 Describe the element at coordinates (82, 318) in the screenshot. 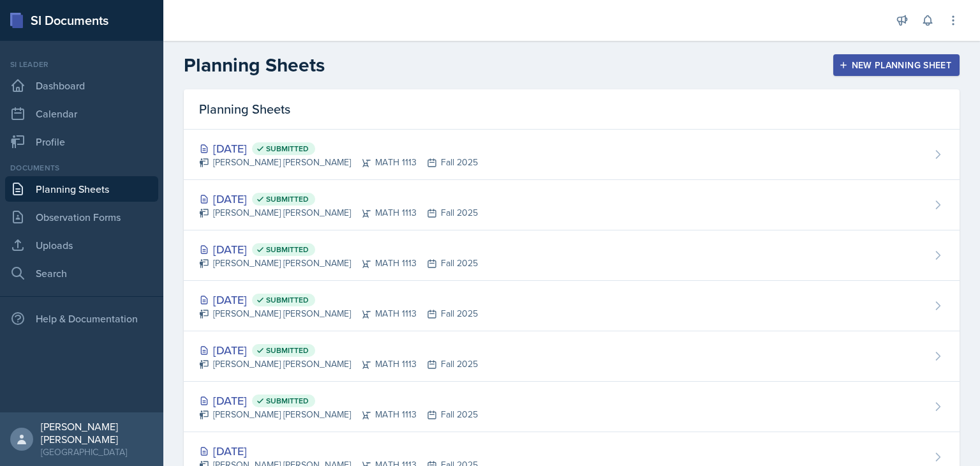

I see `div: Help & Documentation` at that location.